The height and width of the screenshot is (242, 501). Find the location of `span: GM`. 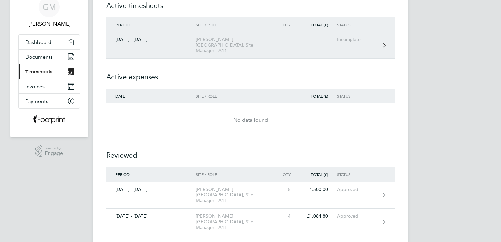

span: GM is located at coordinates (49, 7).